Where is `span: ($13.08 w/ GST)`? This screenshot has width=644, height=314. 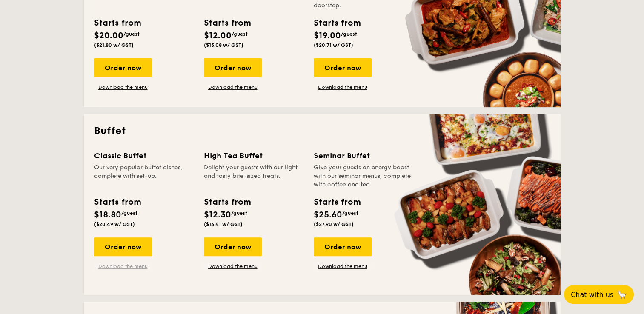 span: ($13.08 w/ GST) is located at coordinates (223, 45).